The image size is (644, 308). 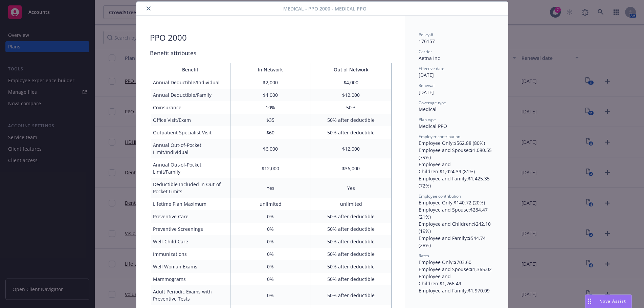 I want to click on div: Employee and Children : $242.10 (19%), so click(x=457, y=227).